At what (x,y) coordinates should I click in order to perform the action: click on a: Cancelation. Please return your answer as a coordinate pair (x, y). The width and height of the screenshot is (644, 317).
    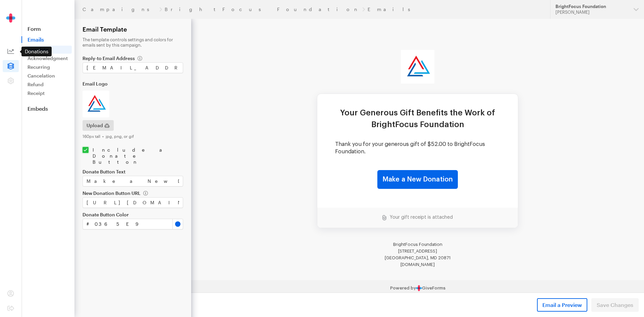
    Looking at the image, I should click on (48, 76).